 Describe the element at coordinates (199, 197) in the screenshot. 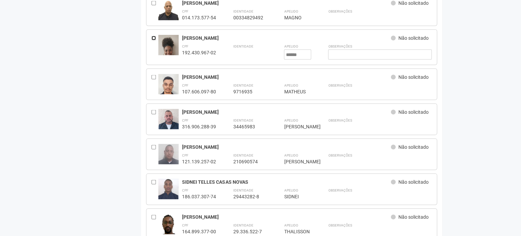

I see `div: 186.037.307-74` at that location.